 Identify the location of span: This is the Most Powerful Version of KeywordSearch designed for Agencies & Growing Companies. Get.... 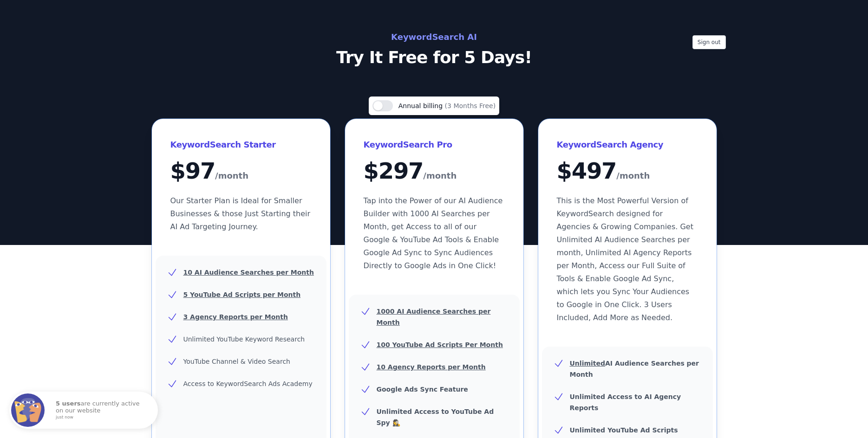
(625, 259).